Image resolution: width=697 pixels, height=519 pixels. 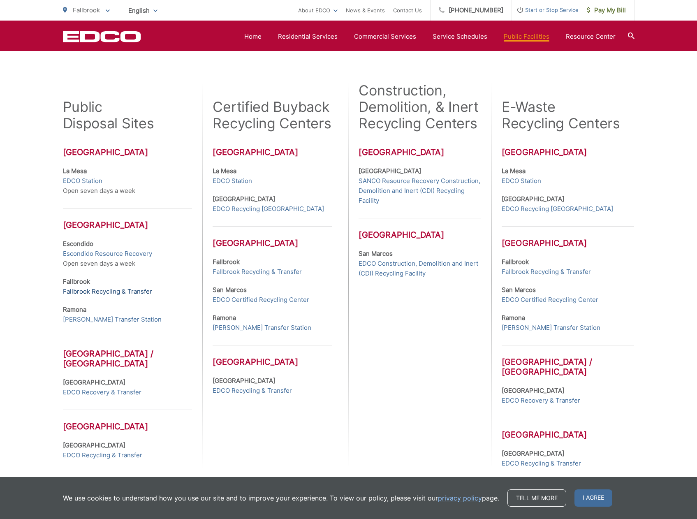 I want to click on span: Pay My Bill, so click(x=606, y=10).